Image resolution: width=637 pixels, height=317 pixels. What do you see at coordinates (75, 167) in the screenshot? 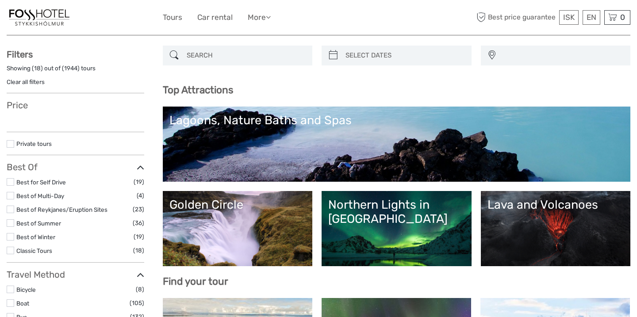
I see `h3: Best Of` at bounding box center [75, 167].